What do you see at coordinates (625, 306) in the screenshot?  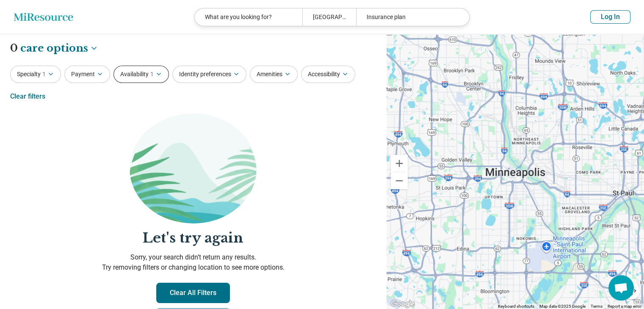 I see `a: Report a map error` at bounding box center [625, 306].